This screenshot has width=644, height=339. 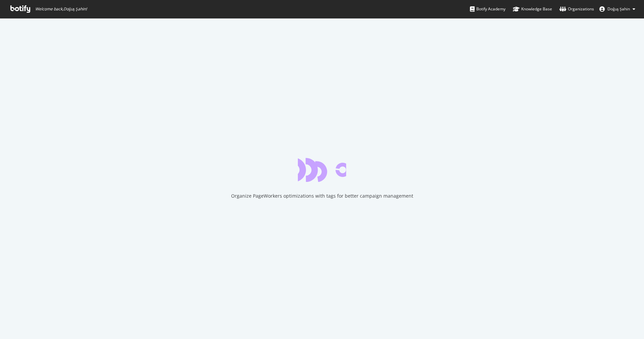 I want to click on div: animation, so click(x=322, y=170).